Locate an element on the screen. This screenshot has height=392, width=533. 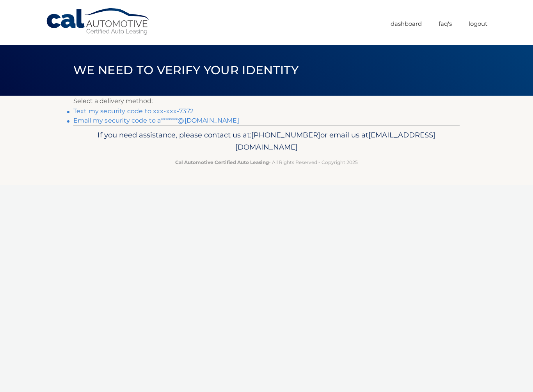
p: Select a delivery method: is located at coordinates (266, 101).